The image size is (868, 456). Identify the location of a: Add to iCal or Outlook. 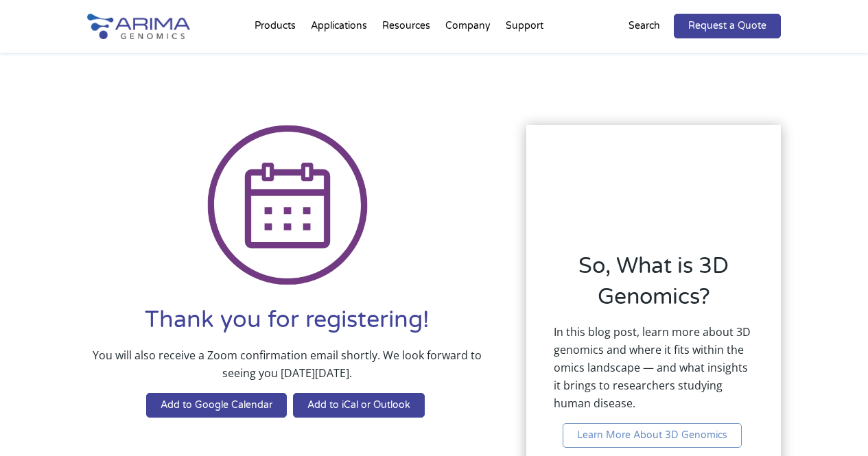
(359, 405).